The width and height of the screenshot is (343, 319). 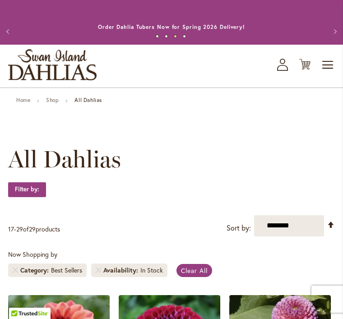 I want to click on button: 3 of 4, so click(x=175, y=36).